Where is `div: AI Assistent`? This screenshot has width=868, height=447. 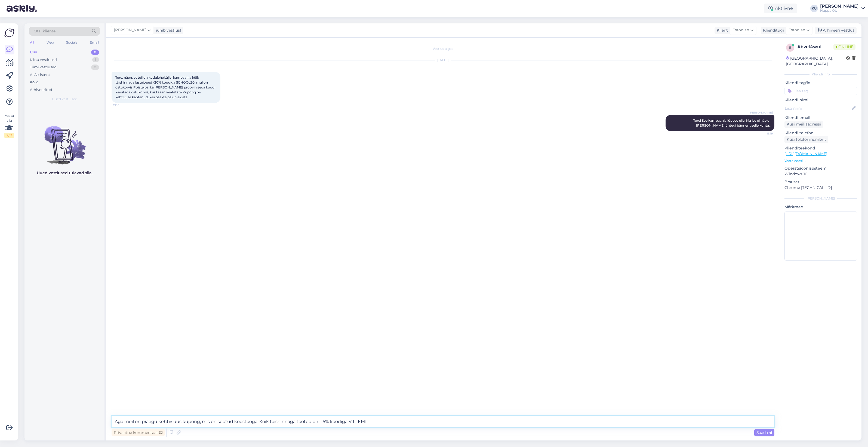
div: AI Assistent is located at coordinates (40, 75).